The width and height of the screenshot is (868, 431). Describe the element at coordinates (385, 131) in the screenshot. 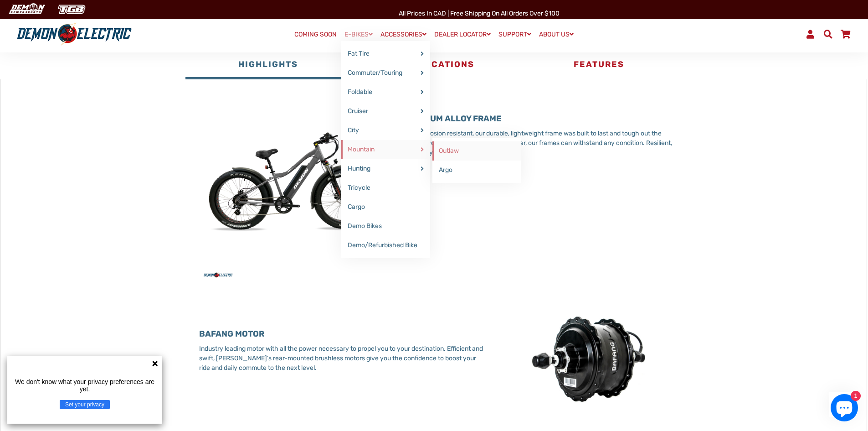

I see `a: City` at that location.